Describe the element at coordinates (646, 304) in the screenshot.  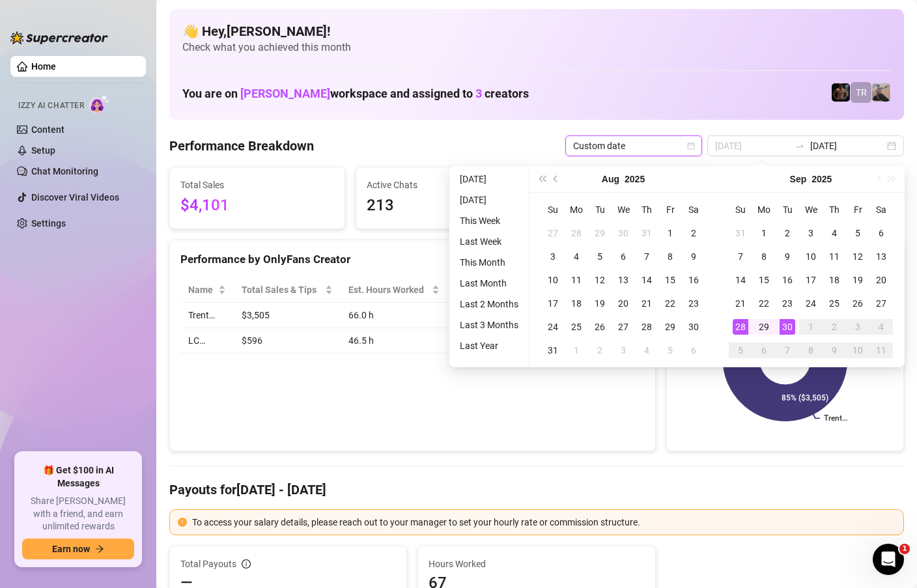
I see `div: 21` at that location.